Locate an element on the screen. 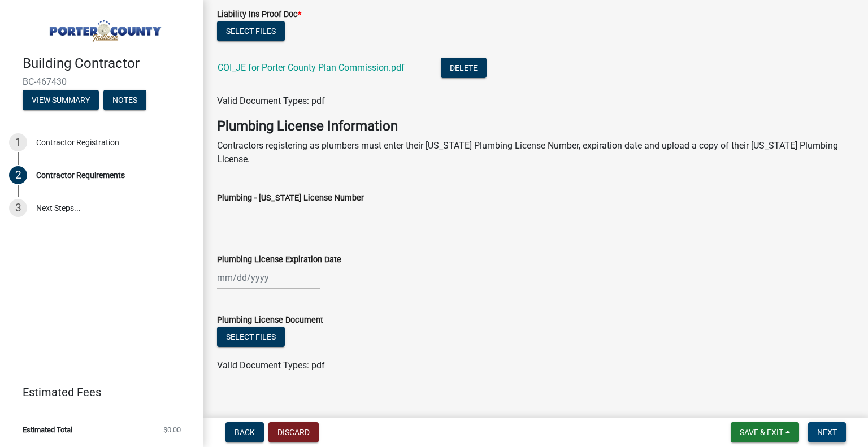 The width and height of the screenshot is (868, 447). button: Next is located at coordinates (827, 432).